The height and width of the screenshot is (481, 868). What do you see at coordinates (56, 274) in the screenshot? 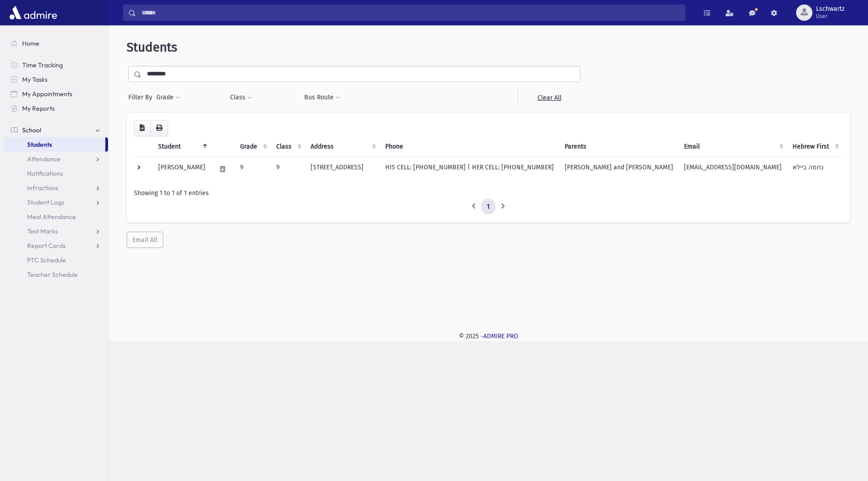
I see `a: Teacher Schedule` at bounding box center [56, 274].